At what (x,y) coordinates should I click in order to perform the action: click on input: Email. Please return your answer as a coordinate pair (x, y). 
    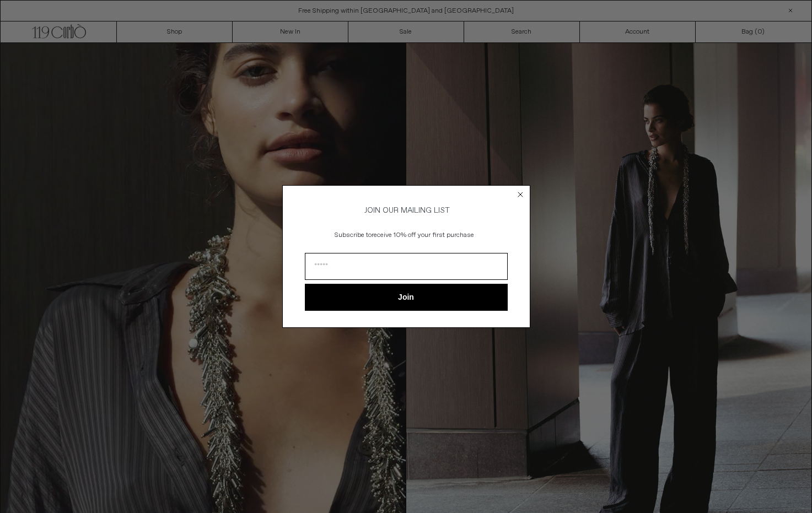
    Looking at the image, I should click on (406, 266).